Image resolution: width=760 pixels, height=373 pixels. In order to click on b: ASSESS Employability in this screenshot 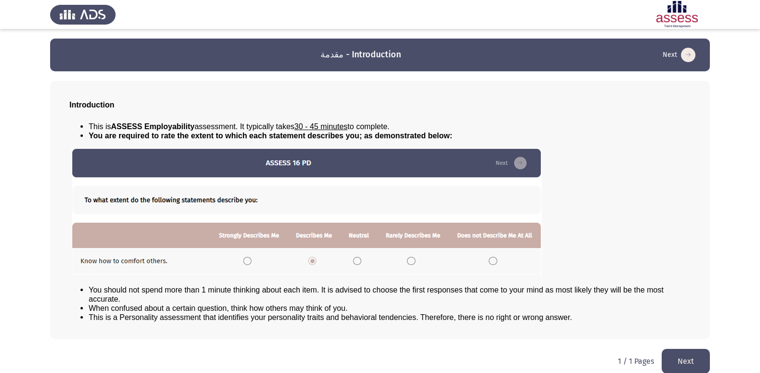, I will do `click(152, 126)`.